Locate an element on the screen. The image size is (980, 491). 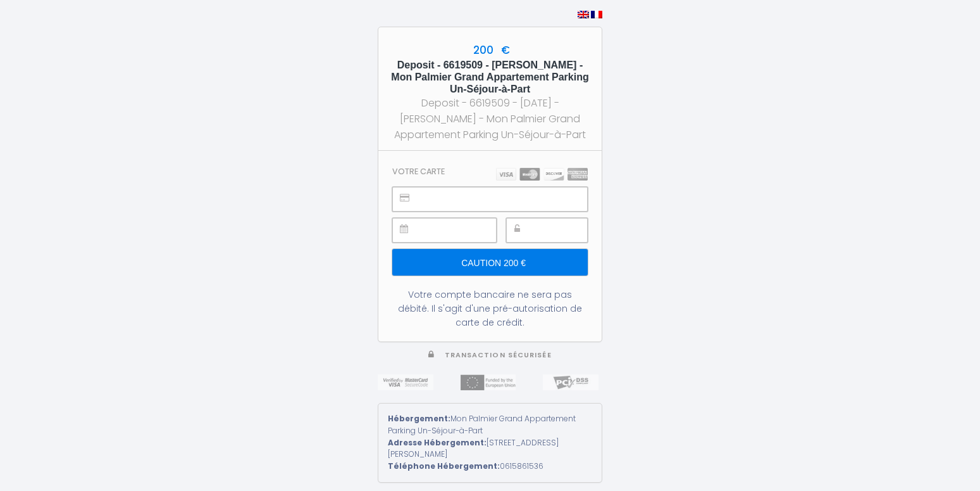
input: Caution 200 € is located at coordinates (490, 262).